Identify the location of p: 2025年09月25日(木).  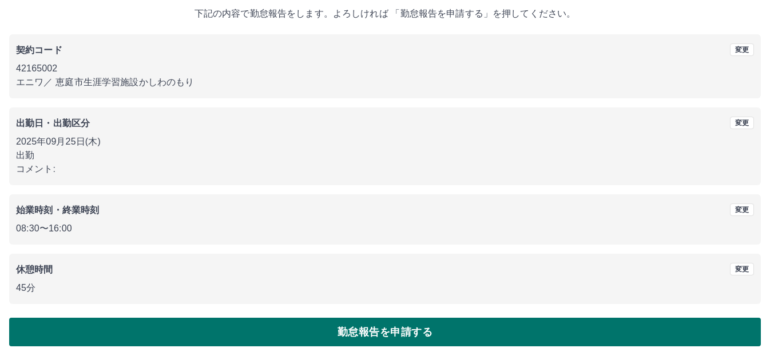
(385, 142).